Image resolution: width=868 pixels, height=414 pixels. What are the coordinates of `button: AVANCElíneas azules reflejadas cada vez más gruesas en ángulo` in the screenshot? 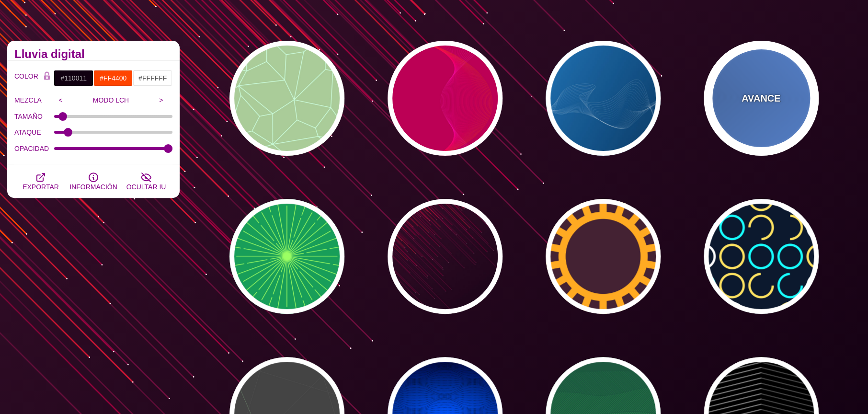 It's located at (761, 98).